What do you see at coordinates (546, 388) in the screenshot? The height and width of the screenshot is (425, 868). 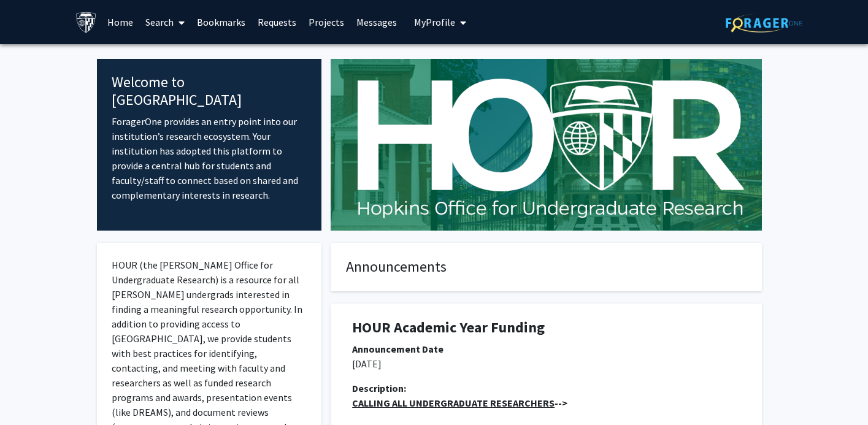 I see `div: Description:` at bounding box center [546, 388].